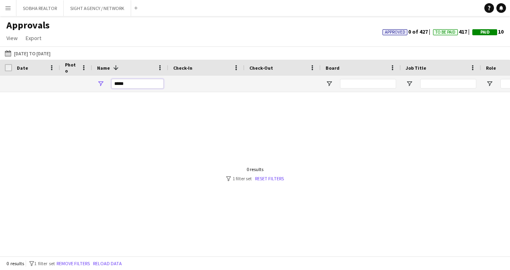 The width and height of the screenshot is (510, 270). What do you see at coordinates (448, 84) in the screenshot?
I see `input: Job Title Filter Input` at bounding box center [448, 84].